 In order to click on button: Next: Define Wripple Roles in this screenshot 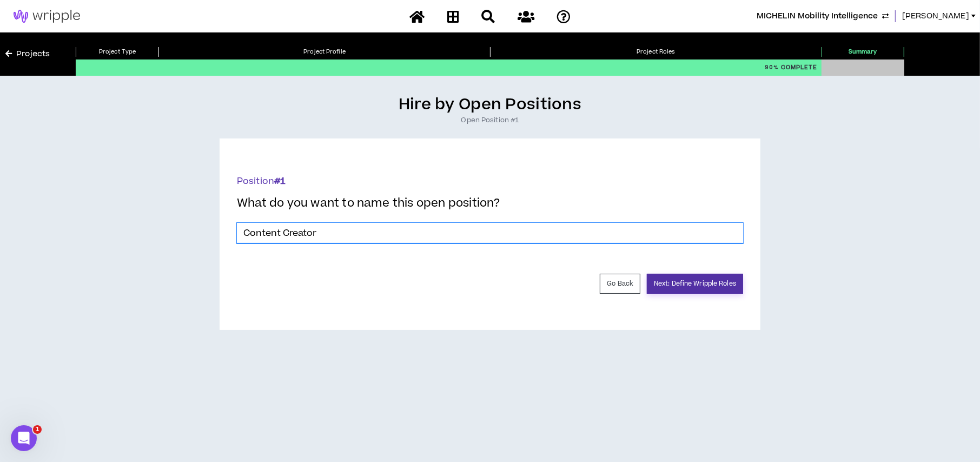, I will do `click(695, 284)`.